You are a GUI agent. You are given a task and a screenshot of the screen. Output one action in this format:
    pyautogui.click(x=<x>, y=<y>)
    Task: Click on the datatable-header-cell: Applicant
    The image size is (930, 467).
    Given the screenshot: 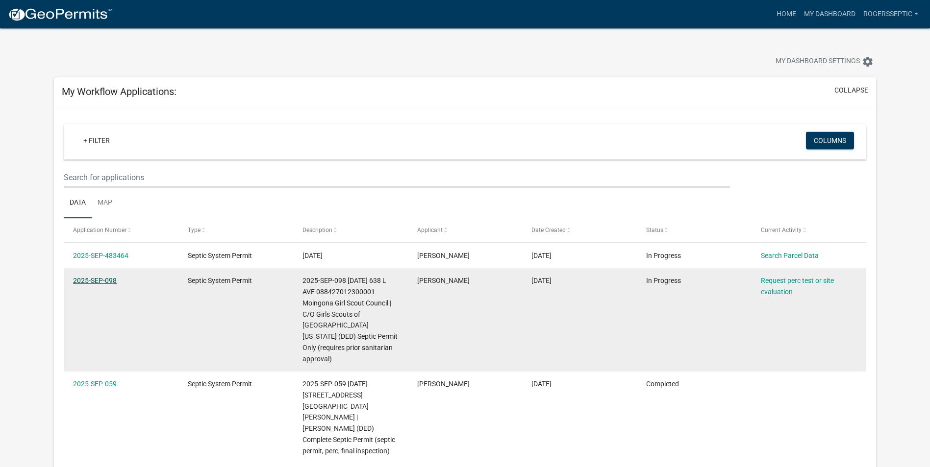 What is the action you would take?
    pyautogui.click(x=465, y=230)
    